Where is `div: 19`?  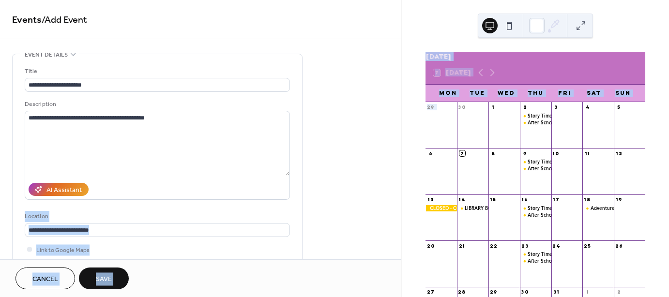 div: 19 is located at coordinates (619, 200).